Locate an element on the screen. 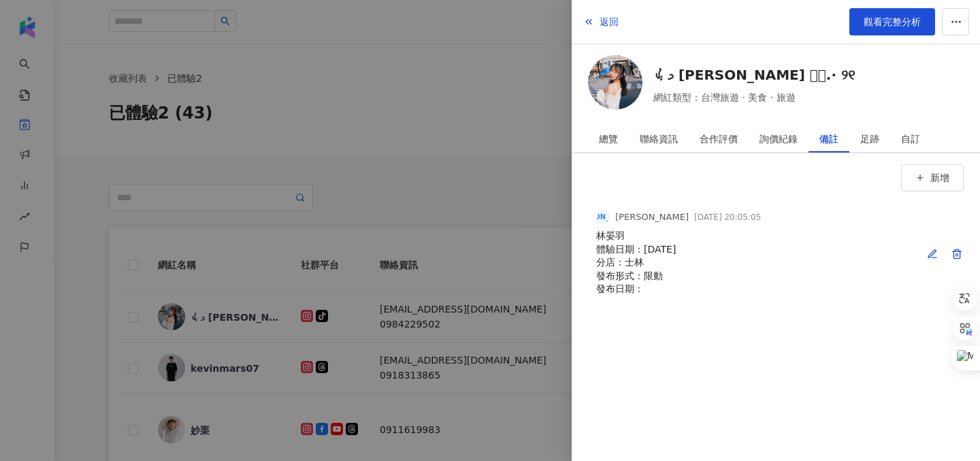 The height and width of the screenshot is (461, 980). div: 備註 is located at coordinates (829, 139).